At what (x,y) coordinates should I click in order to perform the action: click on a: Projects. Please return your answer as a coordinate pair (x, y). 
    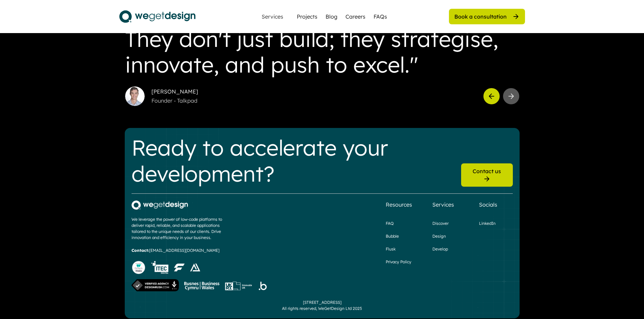
    Looking at the image, I should click on (307, 17).